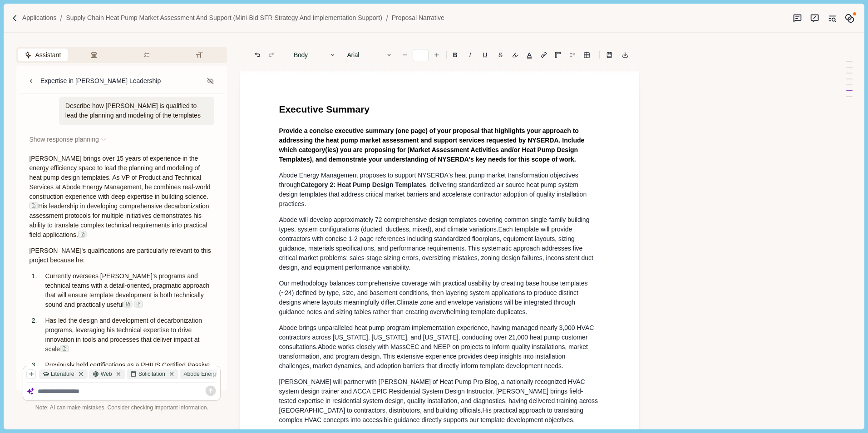  Describe the element at coordinates (40, 18) in the screenshot. I see `a: Applications` at that location.